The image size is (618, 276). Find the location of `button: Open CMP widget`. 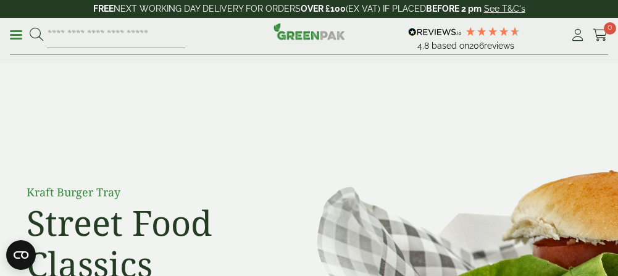

button: Open CMP widget is located at coordinates (21, 255).